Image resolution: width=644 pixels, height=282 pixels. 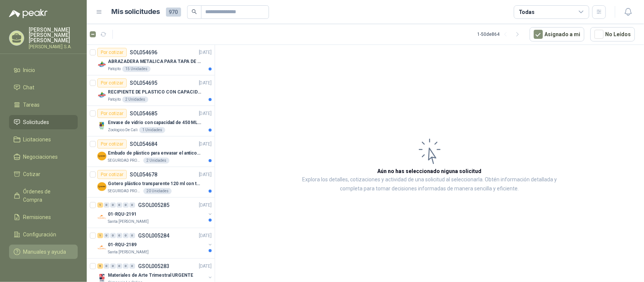 I want to click on span: 970, so click(x=173, y=12).